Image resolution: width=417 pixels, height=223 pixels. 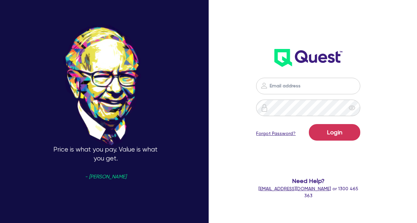 What do you see at coordinates (308, 58) in the screenshot?
I see `img: wH2k97JdezQIQAAAABJRU5ErkJggg==` at bounding box center [308, 58].